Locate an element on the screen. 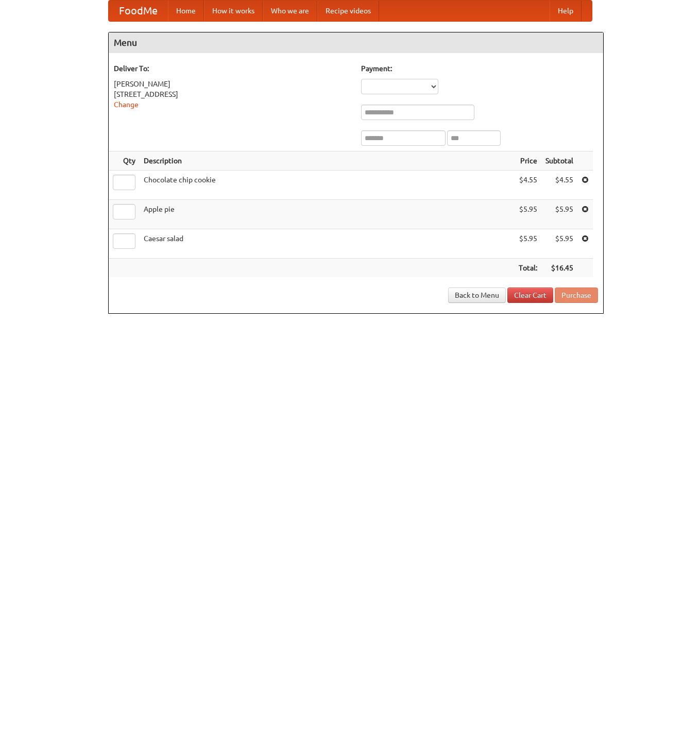 This screenshot has width=700, height=729. a: Home is located at coordinates (186, 10).